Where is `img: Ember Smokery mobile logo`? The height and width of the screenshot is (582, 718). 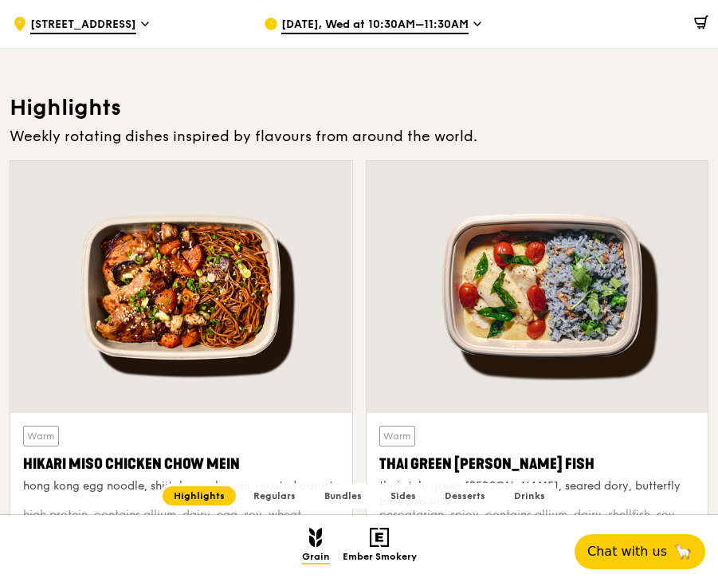
img: Ember Smokery mobile logo is located at coordinates (379, 537).